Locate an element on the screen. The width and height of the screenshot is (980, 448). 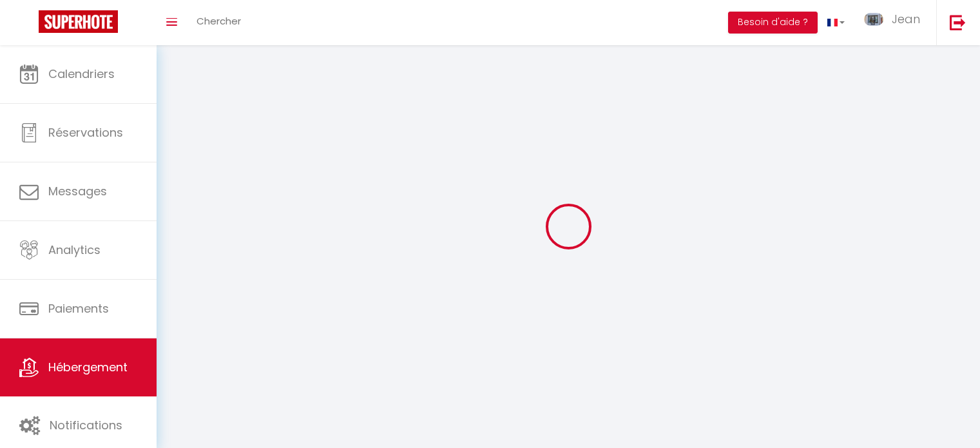
img: logout is located at coordinates (957, 22).